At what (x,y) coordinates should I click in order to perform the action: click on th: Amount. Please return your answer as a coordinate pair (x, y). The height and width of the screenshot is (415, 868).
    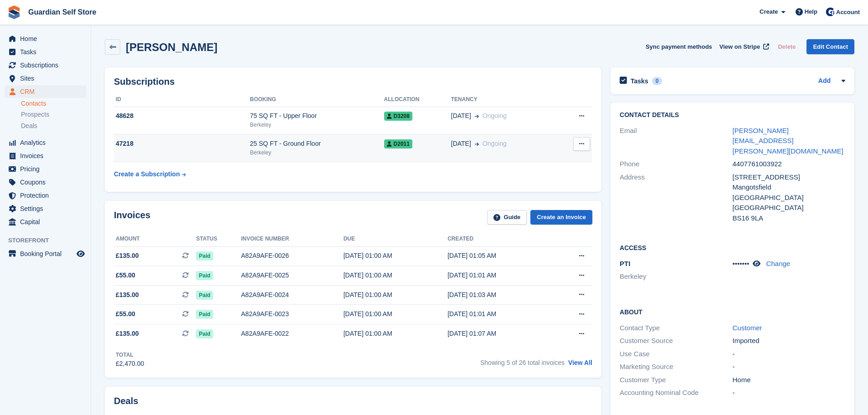
    Looking at the image, I should click on (155, 240).